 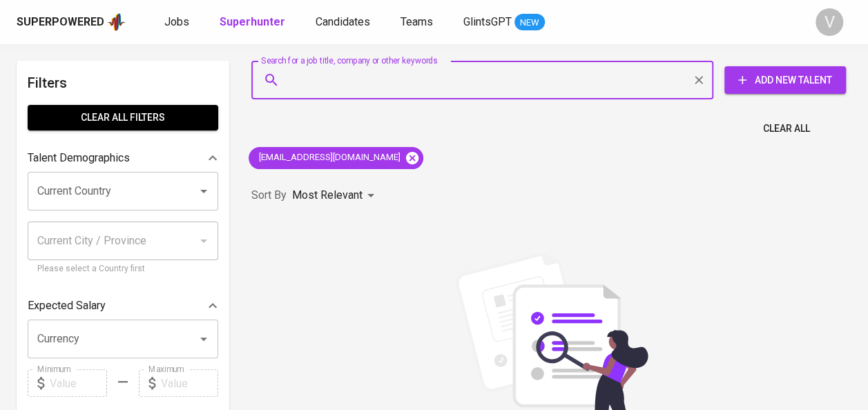 What do you see at coordinates (829, 22) in the screenshot?
I see `div: V` at bounding box center [829, 22].